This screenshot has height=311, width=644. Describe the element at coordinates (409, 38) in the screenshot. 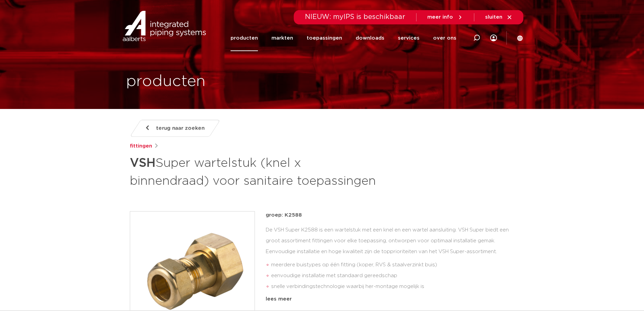

I see `a: services` at that location.